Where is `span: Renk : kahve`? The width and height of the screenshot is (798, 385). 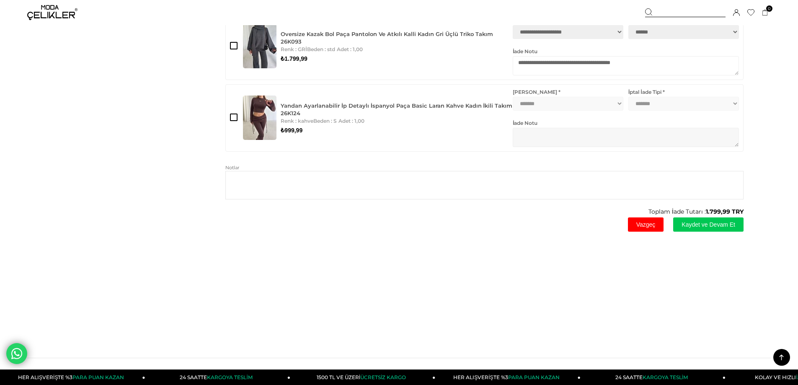
span: Renk : kahve is located at coordinates (297, 121).